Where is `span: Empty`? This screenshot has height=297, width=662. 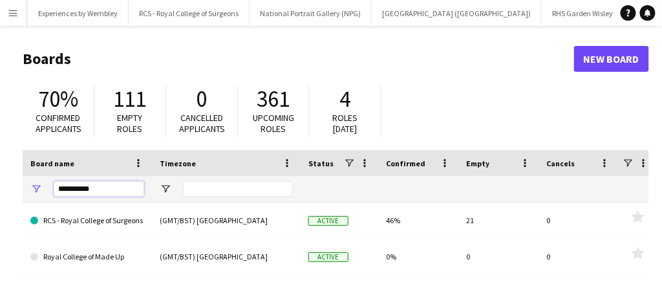
span: Empty is located at coordinates (478, 163).